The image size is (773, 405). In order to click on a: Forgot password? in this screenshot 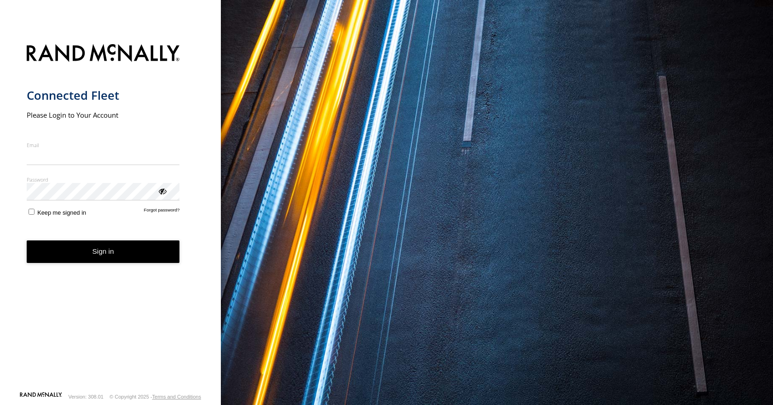, I will do `click(162, 212)`.